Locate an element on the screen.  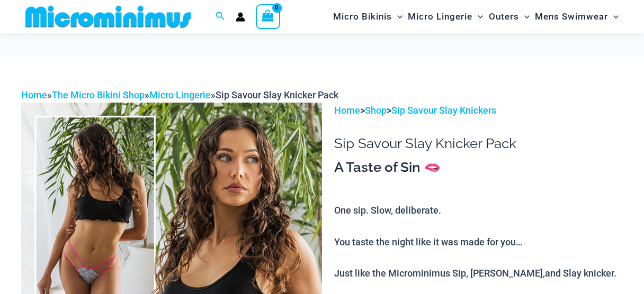
a: Micro BikinisMenu ToggleMenu Toggle is located at coordinates (367, 17).